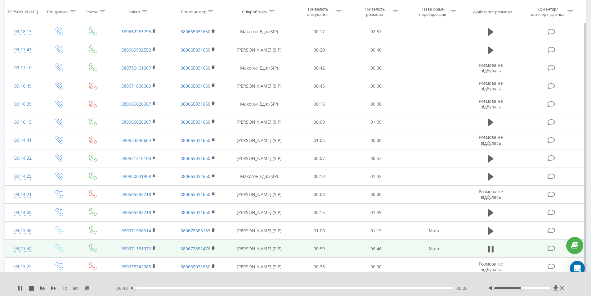 The width and height of the screenshot is (591, 296). What do you see at coordinates (376, 122) in the screenshot?
I see `td: 01:09` at bounding box center [376, 122].